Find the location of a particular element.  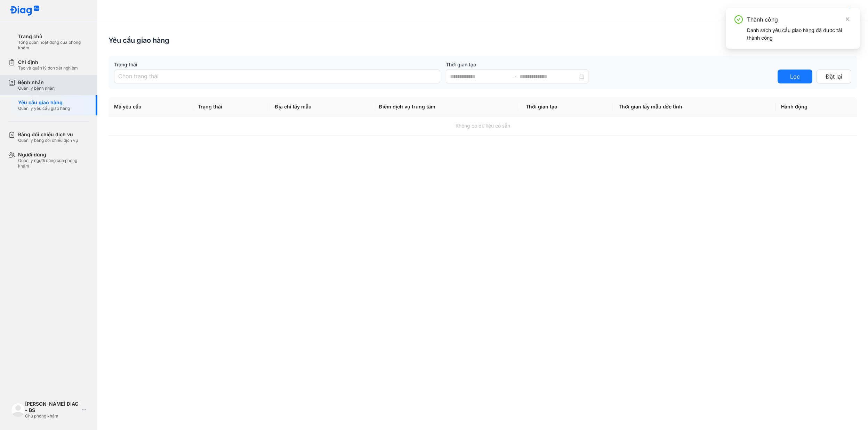

button: Đặt lại is located at coordinates (834, 76).